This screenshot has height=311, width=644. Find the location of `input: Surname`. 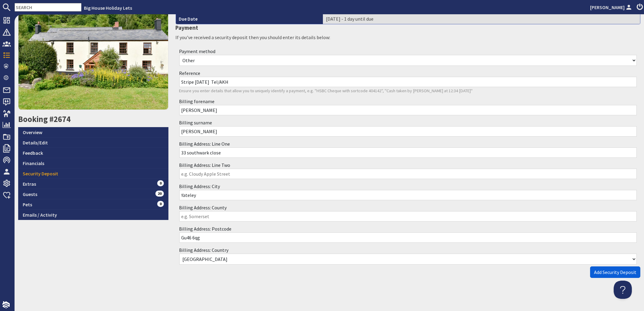

input: Surname is located at coordinates (408, 131).